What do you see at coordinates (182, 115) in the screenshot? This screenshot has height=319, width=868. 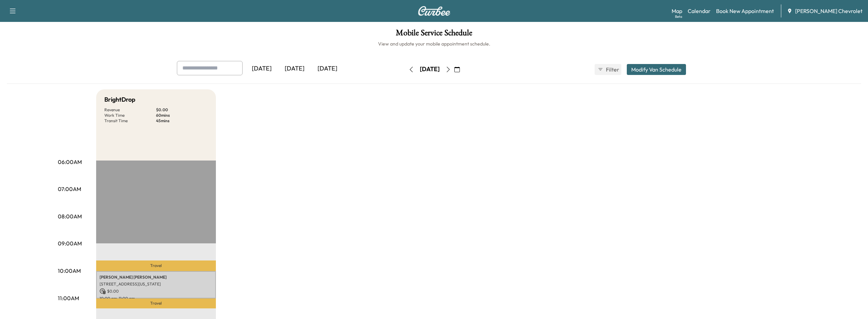 I see `p: 60 mins` at bounding box center [182, 115].